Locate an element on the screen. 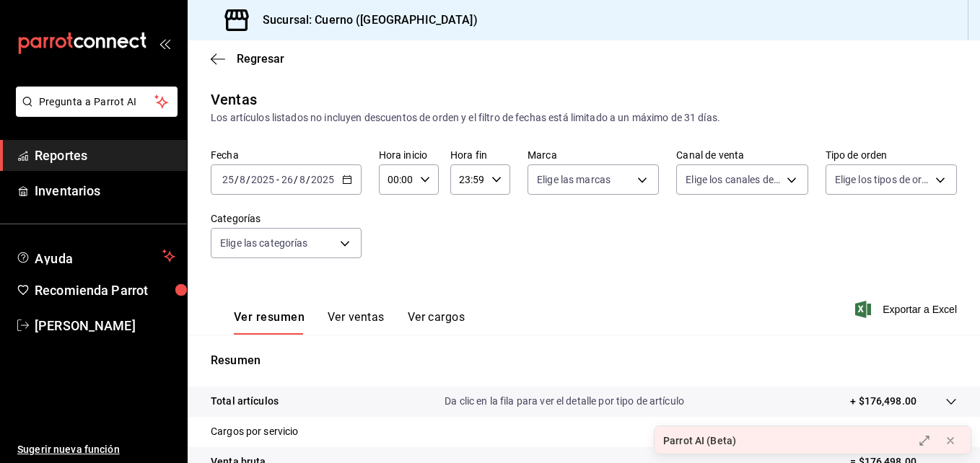 This screenshot has width=980, height=463. font: Ver resumen is located at coordinates (269, 318).